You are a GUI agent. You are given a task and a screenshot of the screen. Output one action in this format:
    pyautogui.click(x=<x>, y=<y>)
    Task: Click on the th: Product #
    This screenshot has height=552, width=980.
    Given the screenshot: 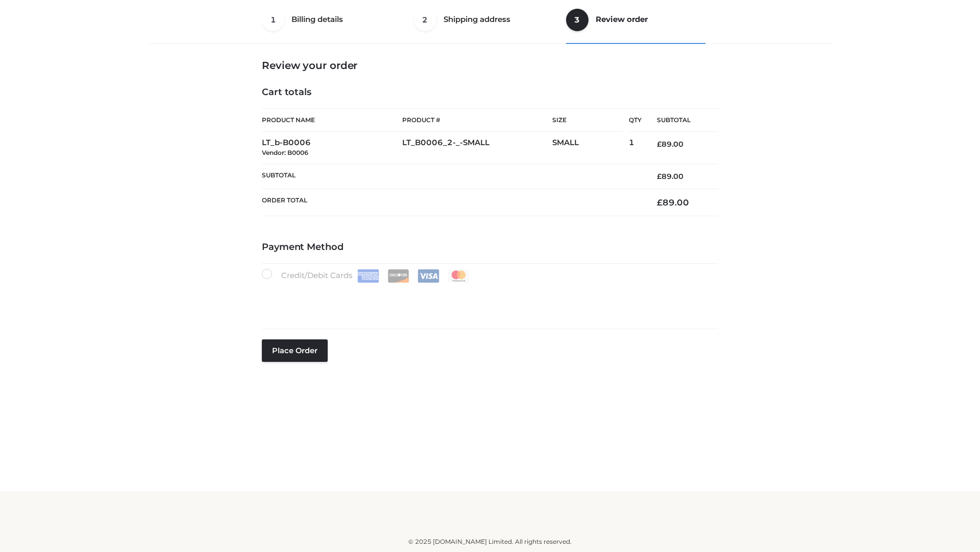 What is the action you would take?
    pyautogui.click(x=478, y=120)
    